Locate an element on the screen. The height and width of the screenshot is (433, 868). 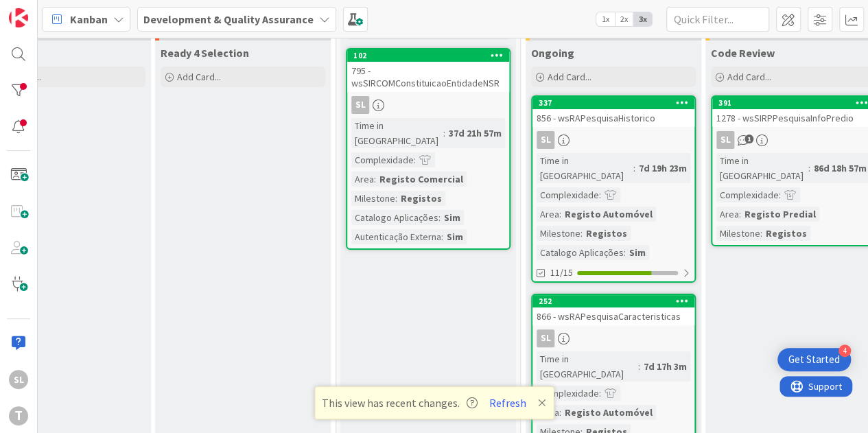
span: 11/15 is located at coordinates (562, 272).